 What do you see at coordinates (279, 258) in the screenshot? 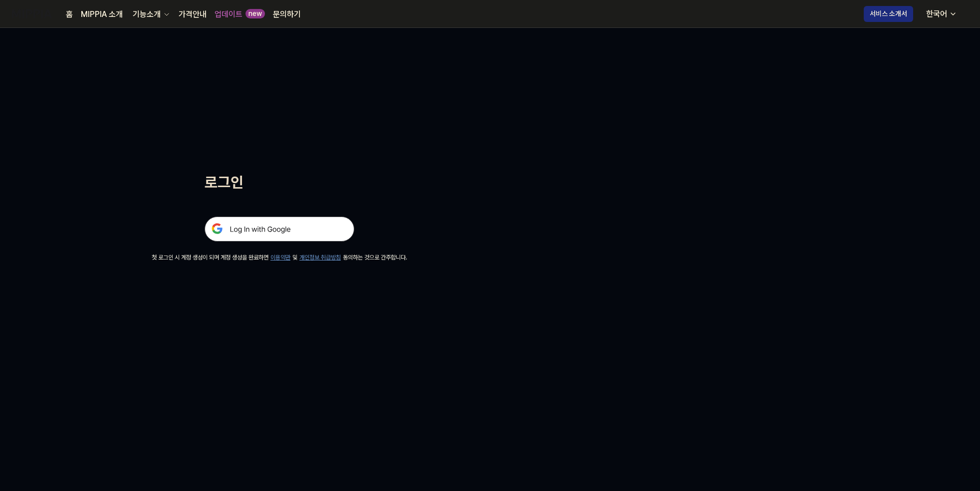
I see `div: 첫 로그인 시 계정 생성이 되며 계정 생성을 완료하면 및 동의하는 것으로 간주합니다.` at bounding box center [279, 258].